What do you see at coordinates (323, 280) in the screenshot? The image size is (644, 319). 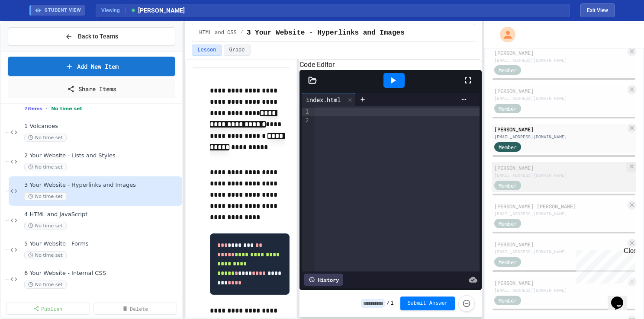 I see `div: History` at bounding box center [323, 280].